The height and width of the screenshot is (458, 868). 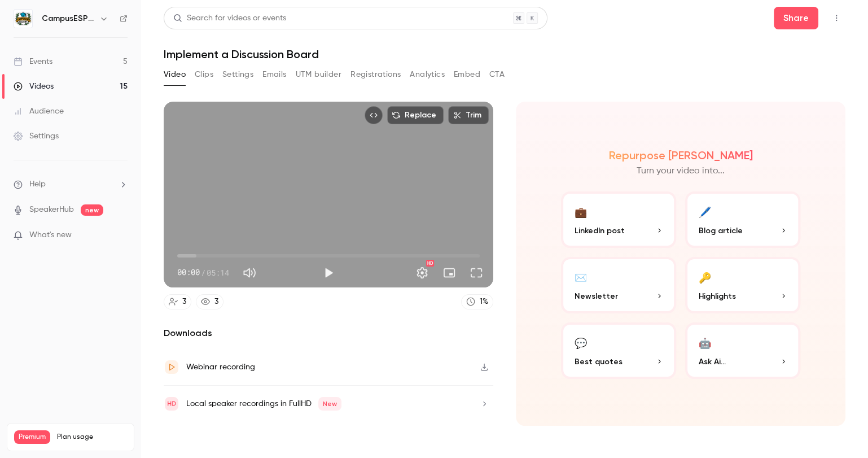 I want to click on span: What's new, so click(x=51, y=234).